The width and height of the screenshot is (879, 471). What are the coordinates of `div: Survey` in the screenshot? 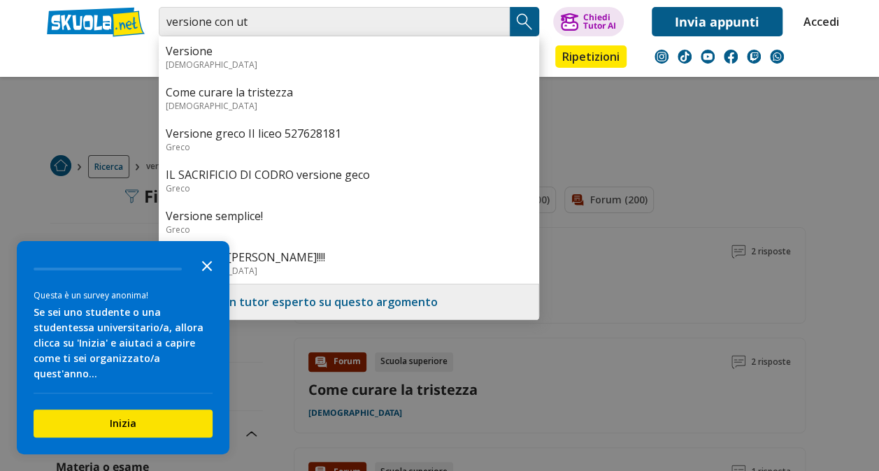 It's located at (123, 348).